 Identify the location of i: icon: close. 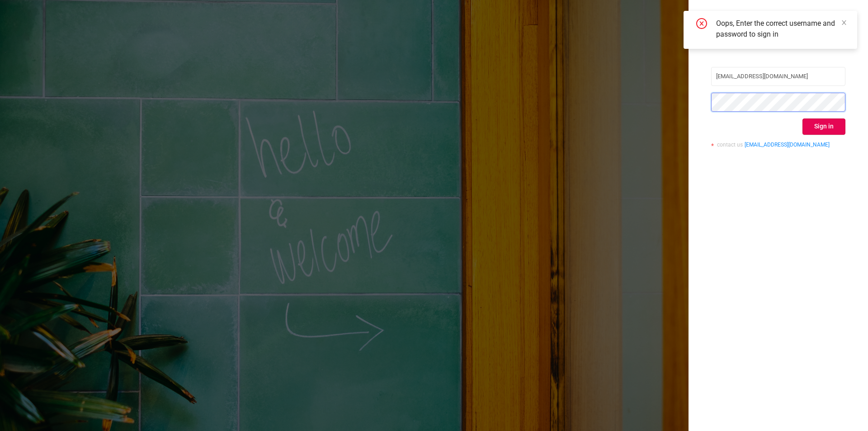
(844, 22).